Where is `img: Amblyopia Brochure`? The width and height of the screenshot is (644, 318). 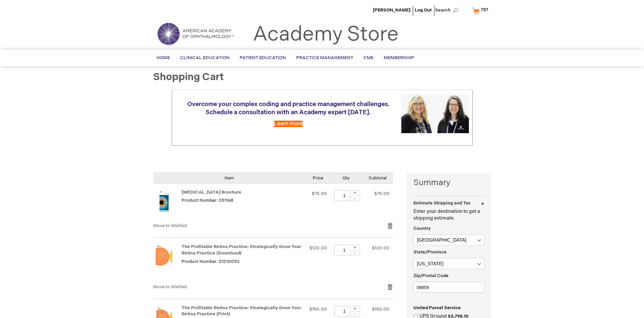
img: Amblyopia Brochure is located at coordinates (164, 201).